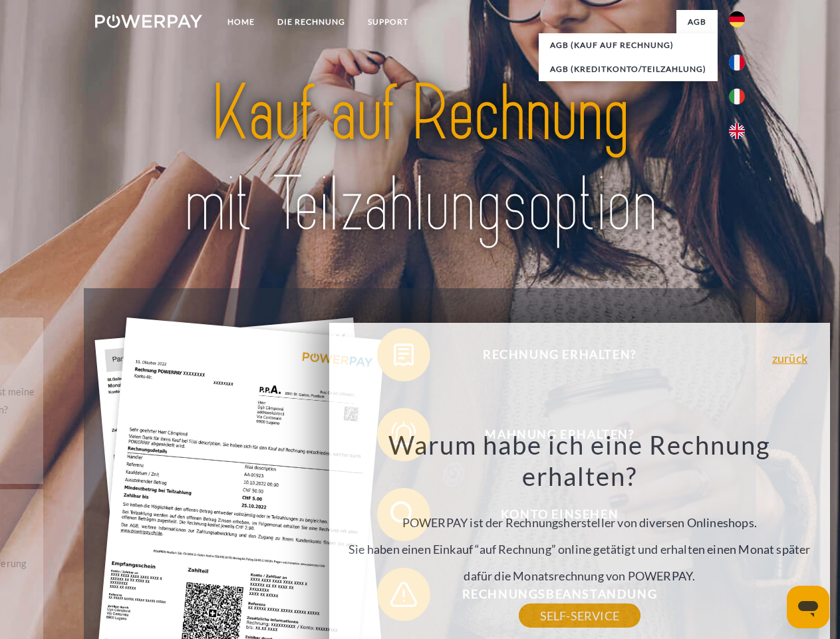 The height and width of the screenshot is (639, 840). What do you see at coordinates (420, 159) in the screenshot?
I see `img: title-powerpay_de.svg` at bounding box center [420, 159].